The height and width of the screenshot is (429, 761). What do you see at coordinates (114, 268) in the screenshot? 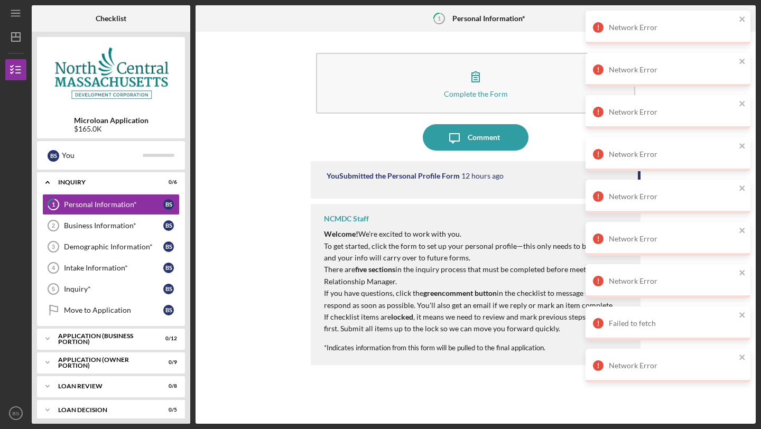
I see `div: Intake Information*` at bounding box center [114, 268].